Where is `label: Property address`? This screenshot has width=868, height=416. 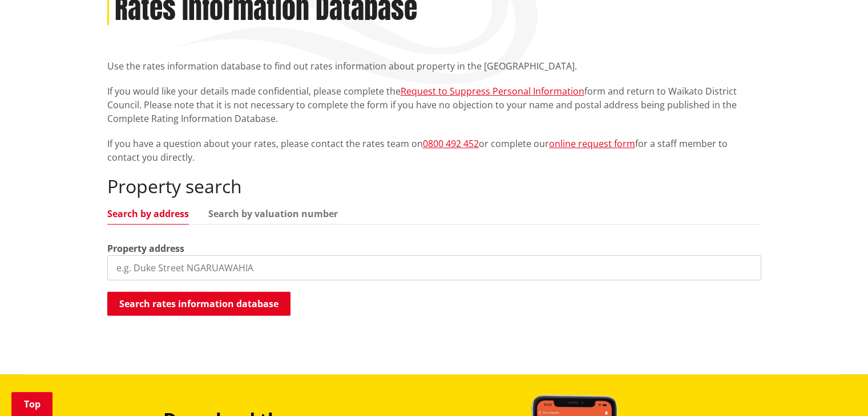
label: Property address is located at coordinates (145, 249).